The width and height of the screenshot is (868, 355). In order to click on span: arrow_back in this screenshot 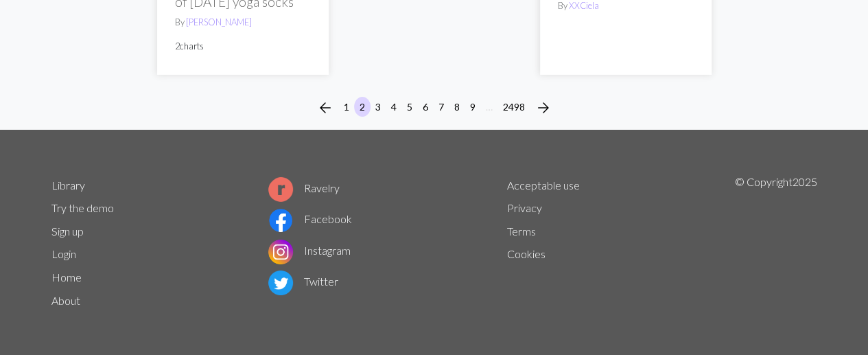, I will do `click(326, 108)`.